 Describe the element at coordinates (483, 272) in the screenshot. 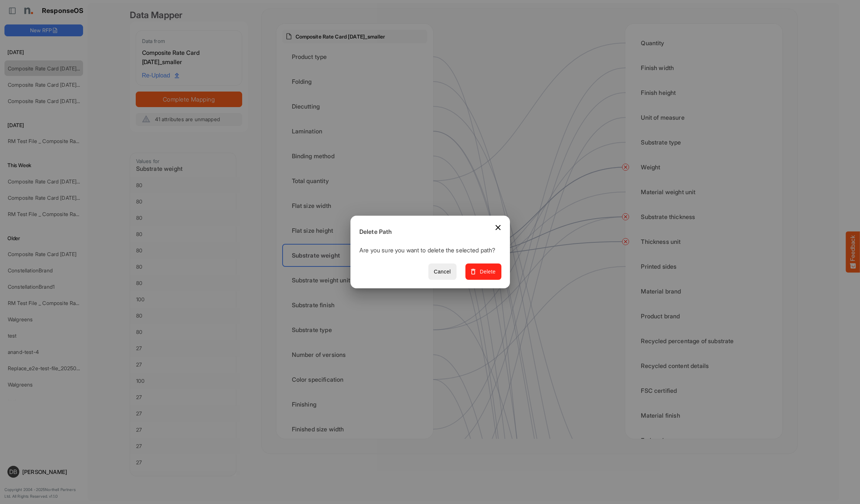

I see `button: Delete` at that location.